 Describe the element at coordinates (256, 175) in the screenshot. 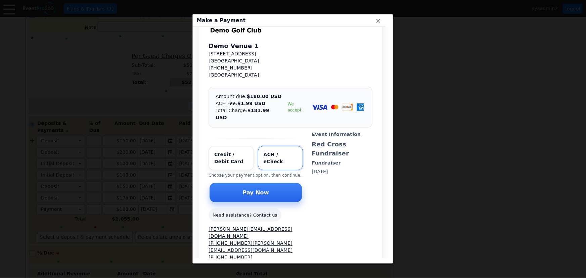

I see `p: Choose your payment option, then continue.` at that location.